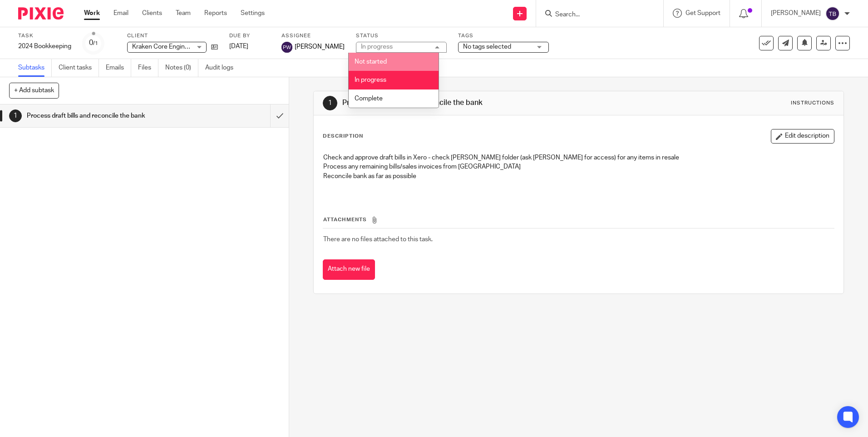 The height and width of the screenshot is (437, 868). I want to click on div: In progress, so click(377, 47).